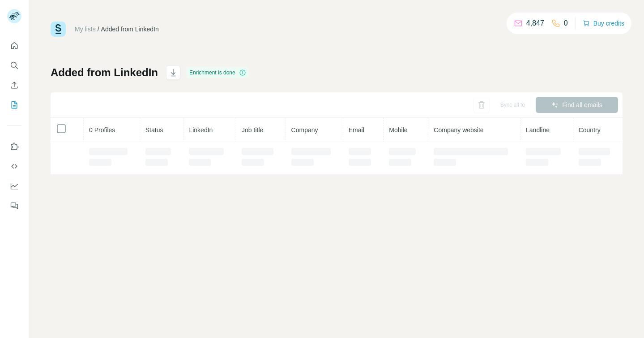 This screenshot has height=338, width=644. What do you see at coordinates (15, 167) in the screenshot?
I see `button: Use Surfe API` at bounding box center [15, 167].